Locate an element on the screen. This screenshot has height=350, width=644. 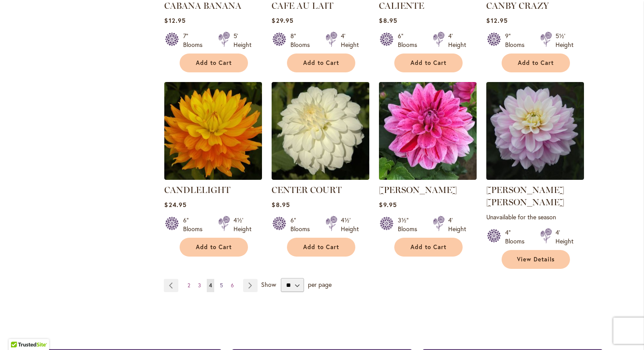
span: 3 is located at coordinates (200, 285).